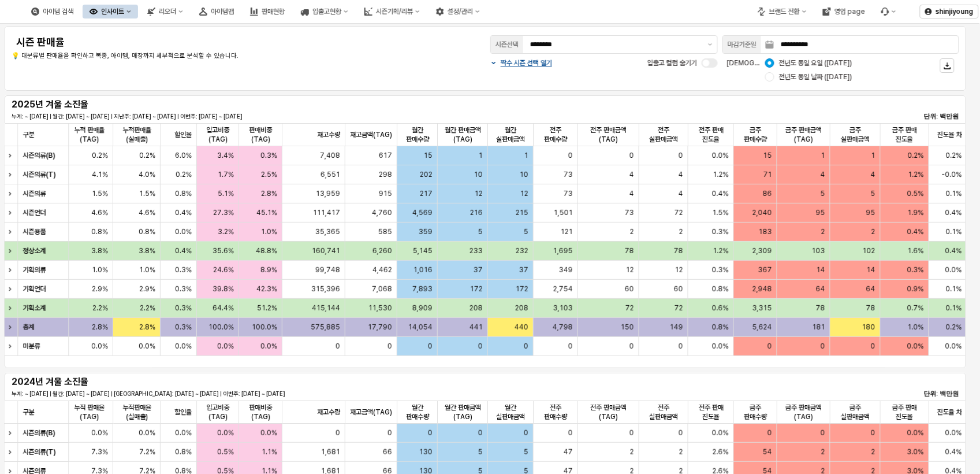 This screenshot has width=980, height=474. Describe the element at coordinates (217, 12) in the screenshot. I see `button: 아이템맵` at that location.